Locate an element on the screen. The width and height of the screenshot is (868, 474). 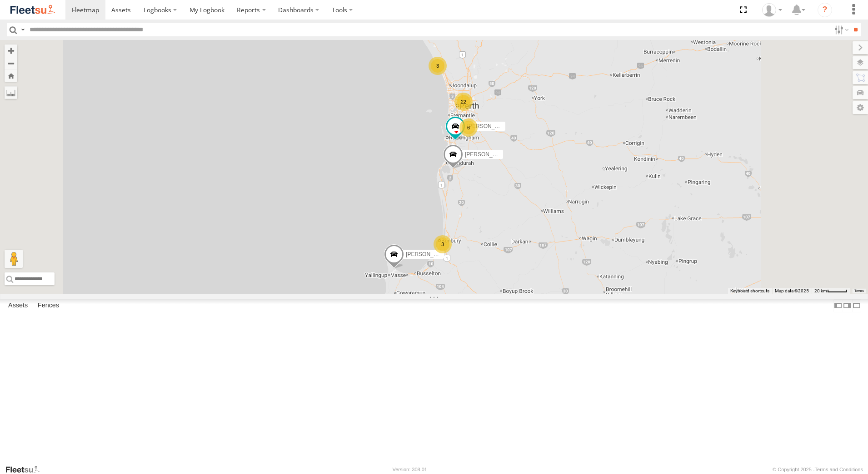
div: 22 is located at coordinates (463, 102).